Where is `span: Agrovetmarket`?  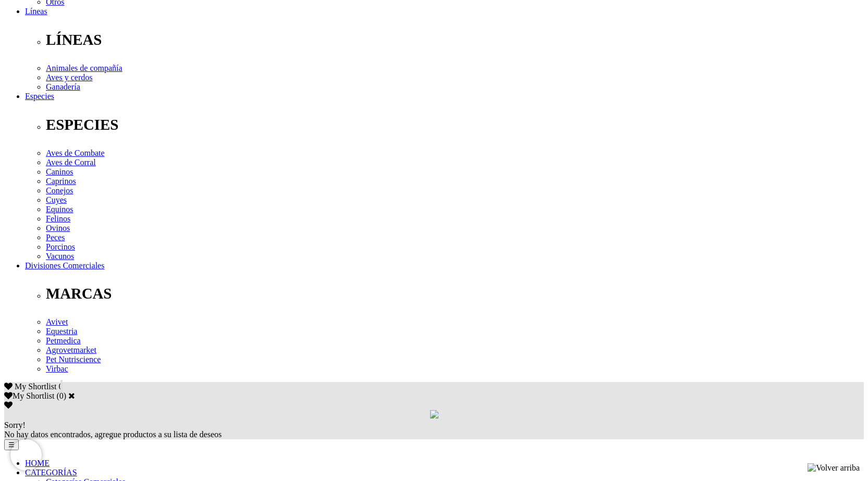
span: Agrovetmarket is located at coordinates (71, 350).